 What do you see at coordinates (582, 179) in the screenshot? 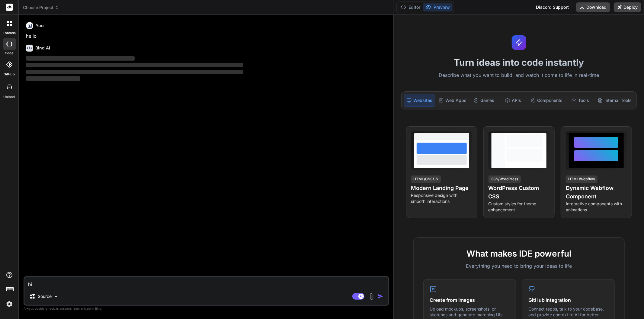
I see `div: HTML/Webflow` at bounding box center [582, 179].